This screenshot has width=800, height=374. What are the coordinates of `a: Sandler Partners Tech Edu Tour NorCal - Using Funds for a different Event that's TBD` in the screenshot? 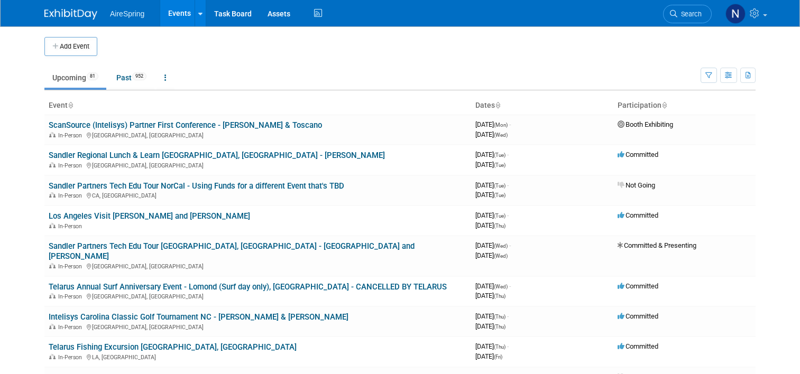 It's located at (196, 186).